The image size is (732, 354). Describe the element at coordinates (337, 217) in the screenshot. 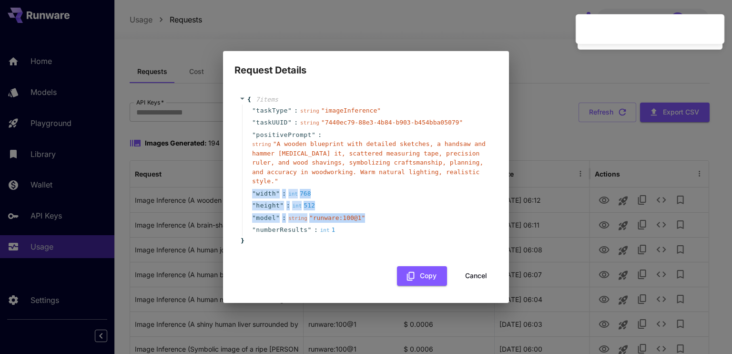

I see `span: " runware:100@1 "` at that location.